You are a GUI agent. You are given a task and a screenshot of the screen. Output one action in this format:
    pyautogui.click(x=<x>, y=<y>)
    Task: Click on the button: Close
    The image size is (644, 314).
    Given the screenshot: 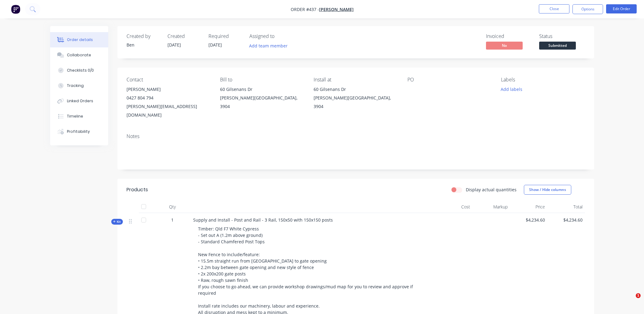 What is the action you would take?
    pyautogui.click(x=554, y=9)
    